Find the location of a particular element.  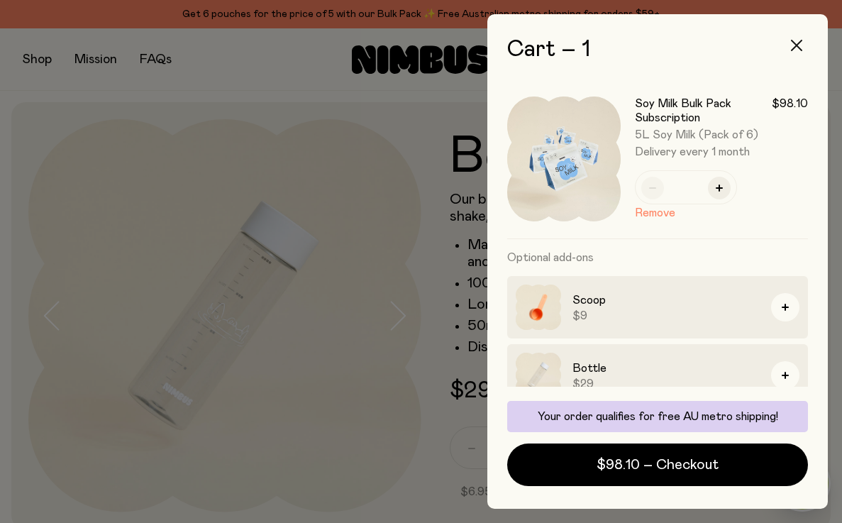

span: $9 is located at coordinates (666, 316).